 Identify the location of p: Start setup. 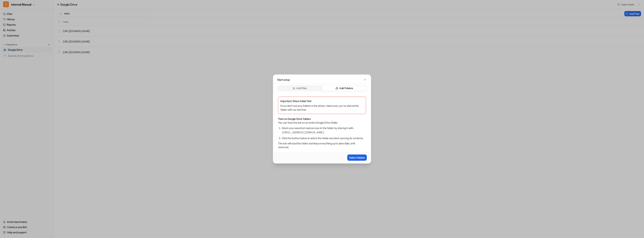
(284, 80).